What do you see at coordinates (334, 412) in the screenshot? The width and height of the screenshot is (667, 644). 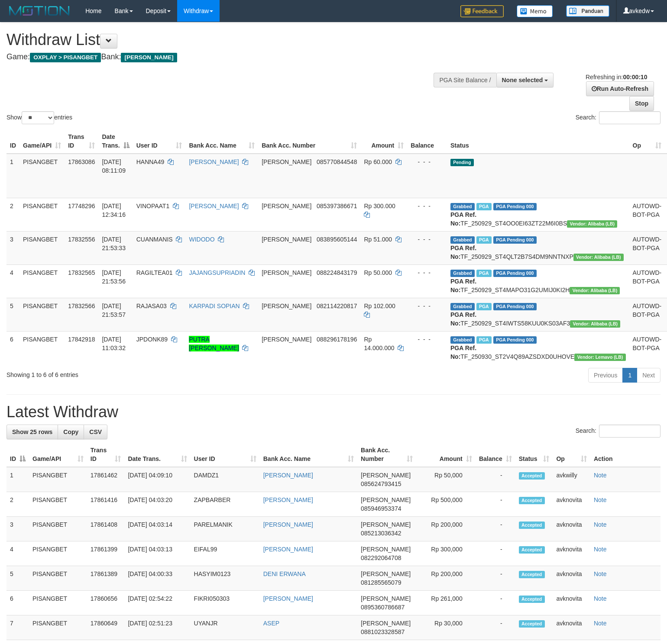 I see `h1: Latest Withdraw` at bounding box center [334, 412].